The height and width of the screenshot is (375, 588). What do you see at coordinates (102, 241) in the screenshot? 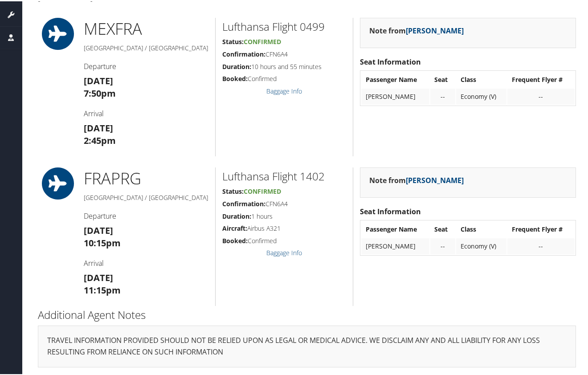
I see `strong: 10:15pm` at bounding box center [102, 241].